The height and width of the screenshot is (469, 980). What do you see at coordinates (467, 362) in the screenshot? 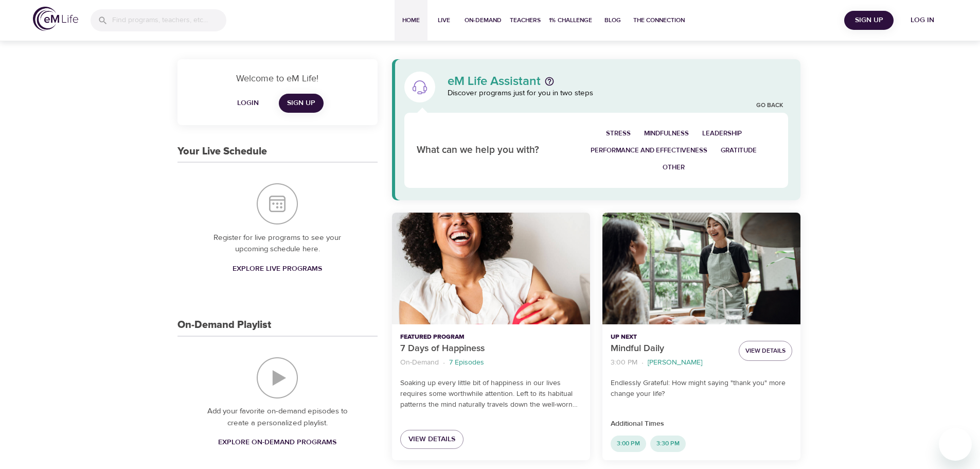
I see `p: 7 Episodes` at bounding box center [467, 362].